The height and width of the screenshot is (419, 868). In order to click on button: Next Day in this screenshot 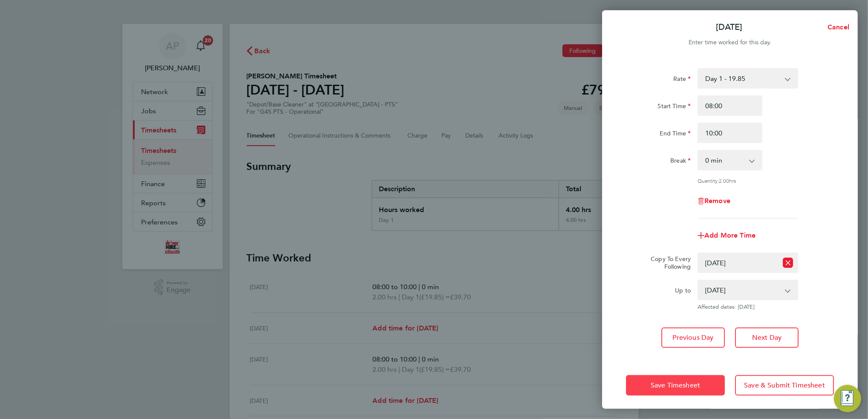, I will do `click(766, 338)`.